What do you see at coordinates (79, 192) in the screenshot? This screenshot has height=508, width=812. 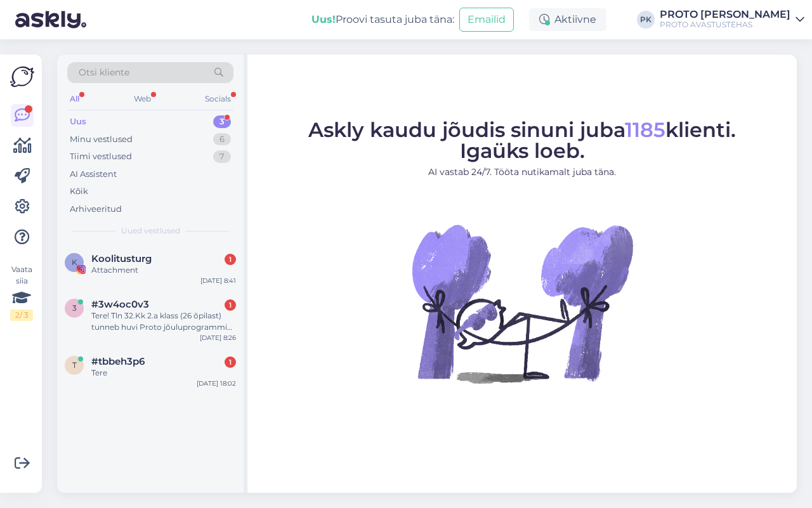 I see `div: Kõik` at bounding box center [79, 192].